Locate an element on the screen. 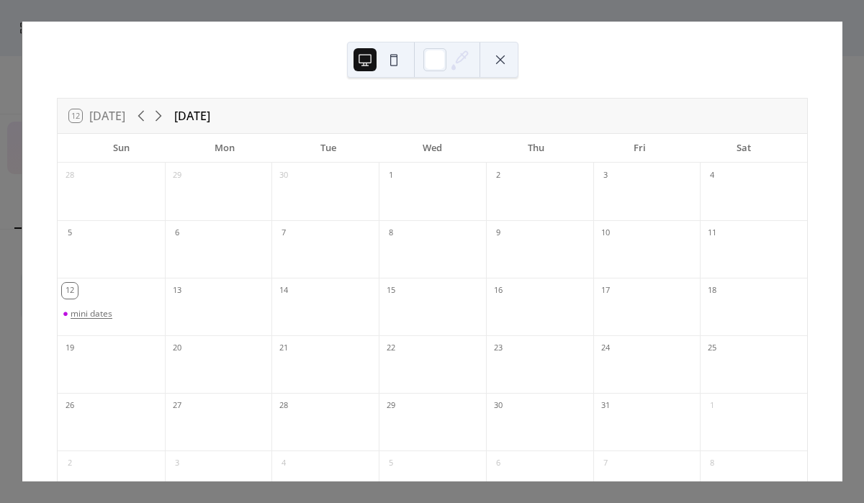 Image resolution: width=864 pixels, height=503 pixels. div: 17 is located at coordinates (606, 291).